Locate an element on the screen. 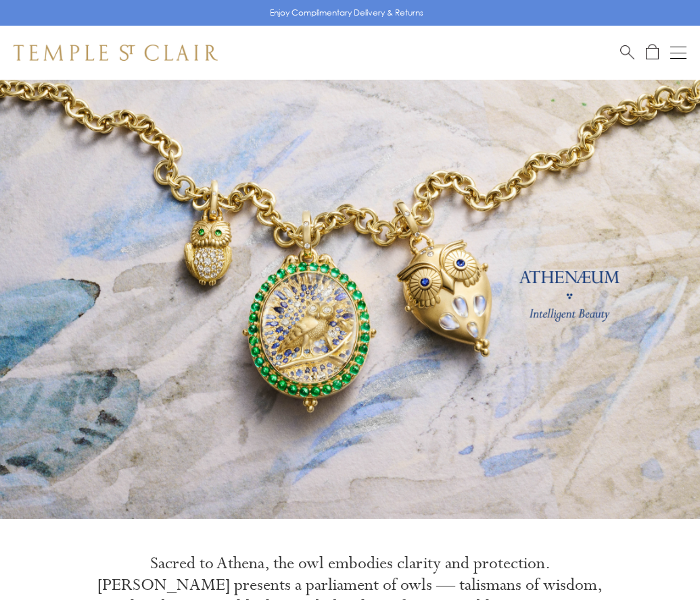 The height and width of the screenshot is (600, 700). img: Temple St. Clair is located at coordinates (116, 53).